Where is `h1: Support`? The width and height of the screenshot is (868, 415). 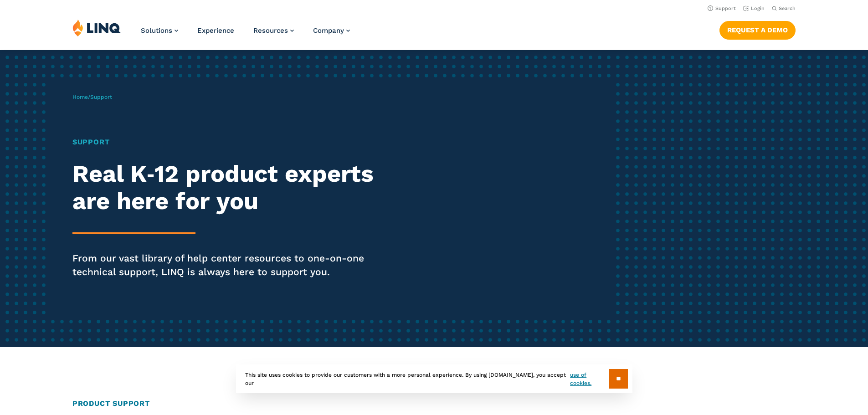 h1: Support is located at coordinates (239, 142).